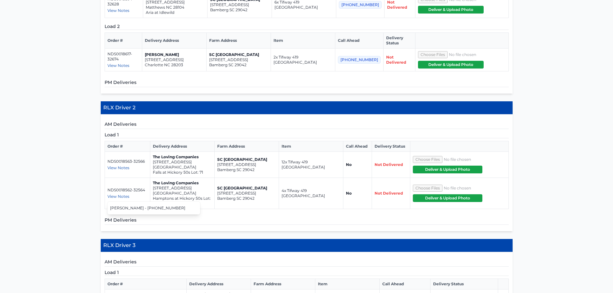 This screenshot has width=613, height=293. What do you see at coordinates (175, 13) in the screenshot?
I see `p: Aria at Idlewild` at bounding box center [175, 13].